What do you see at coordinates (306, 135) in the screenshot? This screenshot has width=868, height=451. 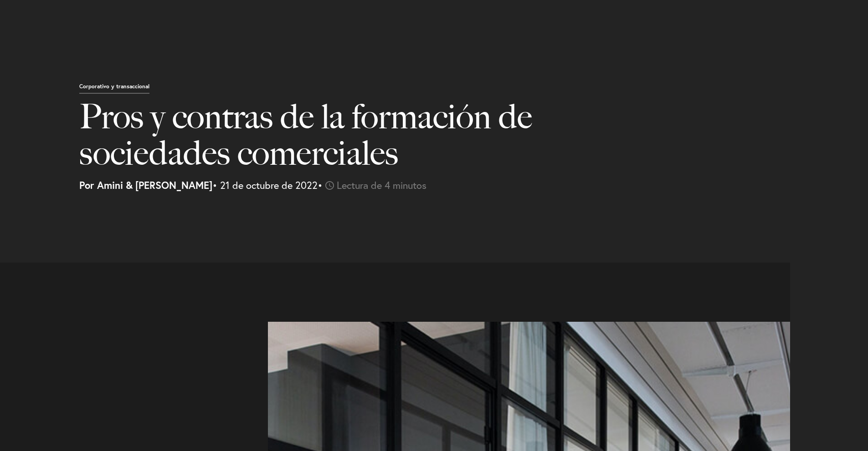 I see `font: Pros y contras de la formación de sociedades comerciales` at bounding box center [306, 135].